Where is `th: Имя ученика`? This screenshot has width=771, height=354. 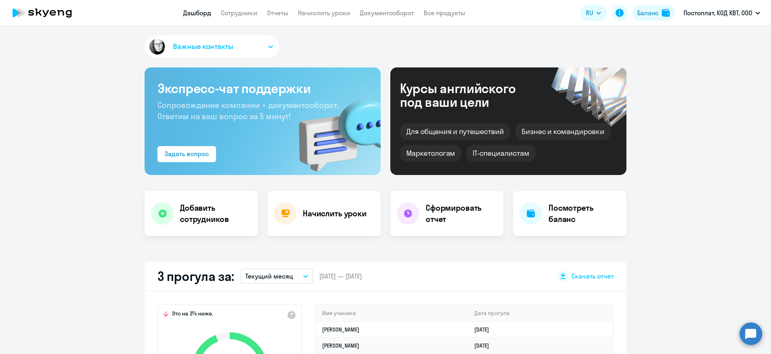 th: Имя ученика is located at coordinates (391, 313).